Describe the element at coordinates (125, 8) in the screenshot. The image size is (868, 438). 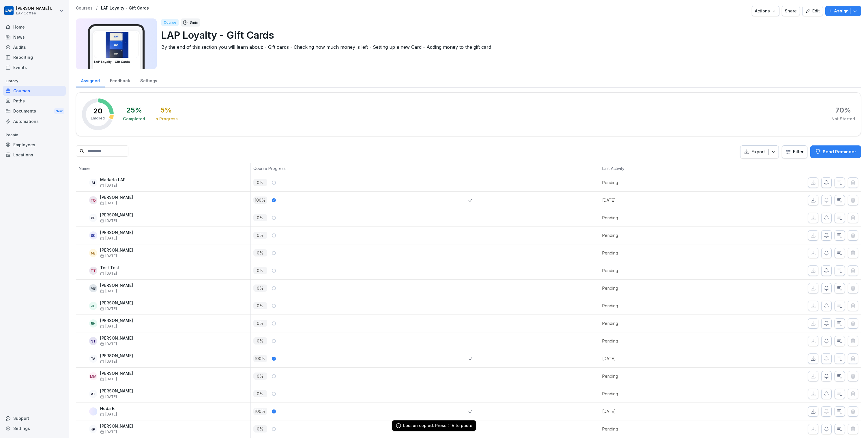
I see `p: LAP Loyalty - Gift Cards` at that location.